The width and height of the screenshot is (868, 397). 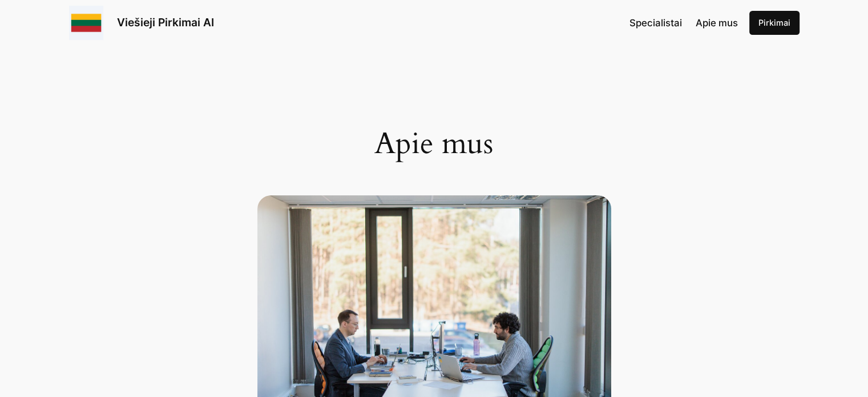 I want to click on img: Viešieji pirkimai logo, so click(x=86, y=23).